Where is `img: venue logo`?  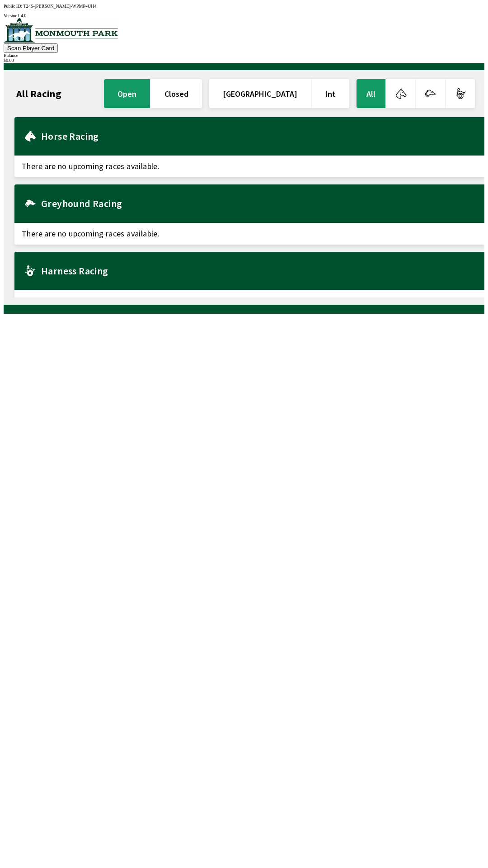
img: venue logo is located at coordinates (60, 30).